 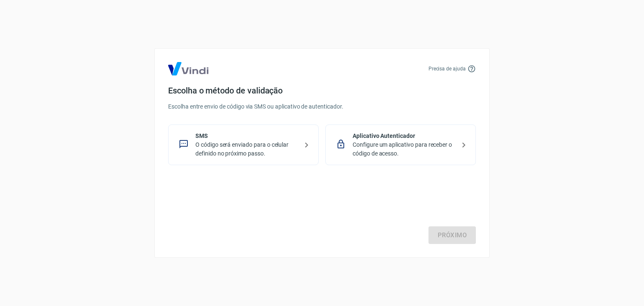 What do you see at coordinates (188, 69) in the screenshot?
I see `img: Logo Vind` at bounding box center [188, 69].